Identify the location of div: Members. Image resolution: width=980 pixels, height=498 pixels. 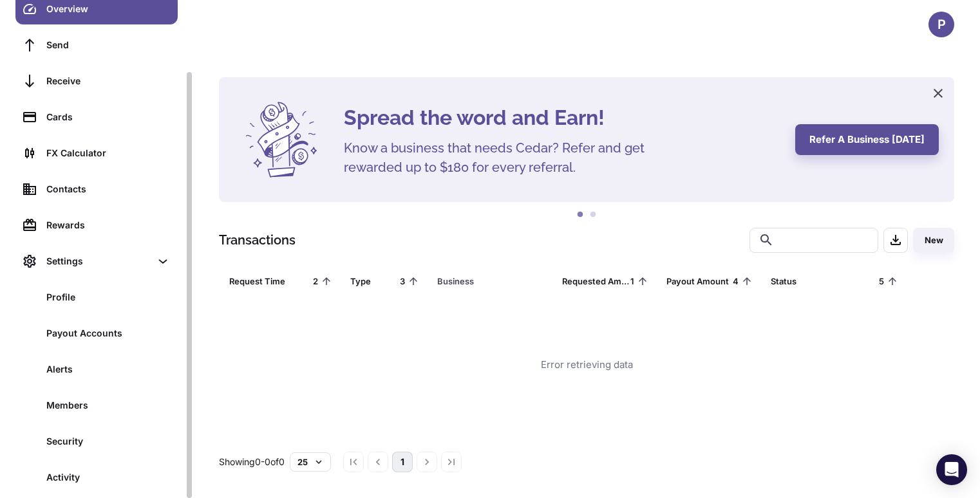
(108, 405).